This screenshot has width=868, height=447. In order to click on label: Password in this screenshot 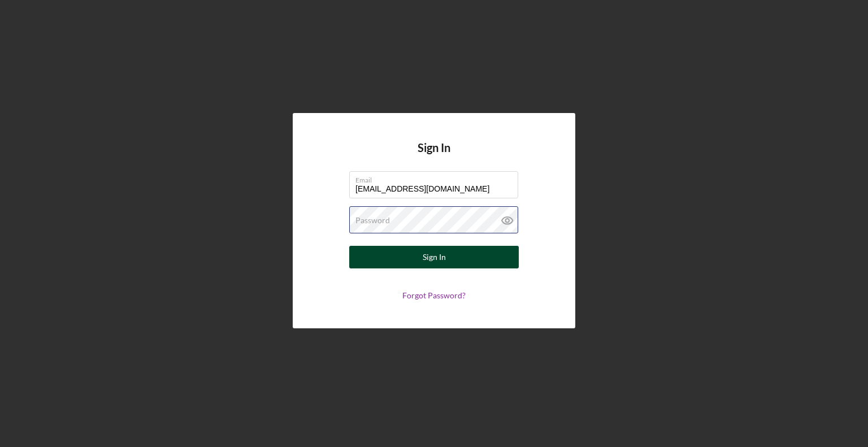, I will do `click(372, 221)`.